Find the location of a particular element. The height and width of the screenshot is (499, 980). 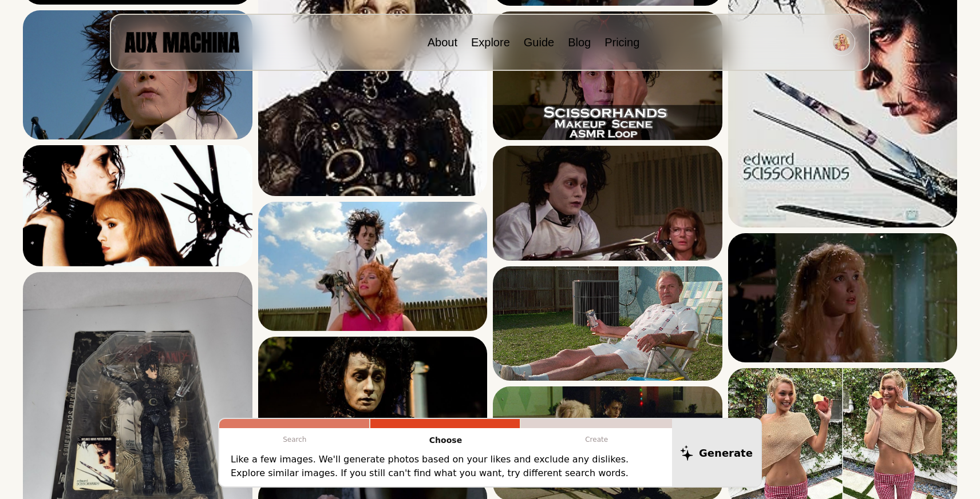

p: Choose is located at coordinates (446, 440).